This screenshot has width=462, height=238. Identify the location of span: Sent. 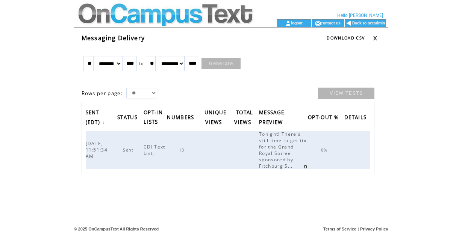
(129, 150).